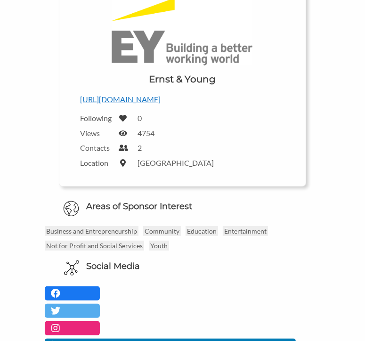 Image resolution: width=365 pixels, height=341 pixels. What do you see at coordinates (162, 231) in the screenshot?
I see `p: Community` at bounding box center [162, 231].